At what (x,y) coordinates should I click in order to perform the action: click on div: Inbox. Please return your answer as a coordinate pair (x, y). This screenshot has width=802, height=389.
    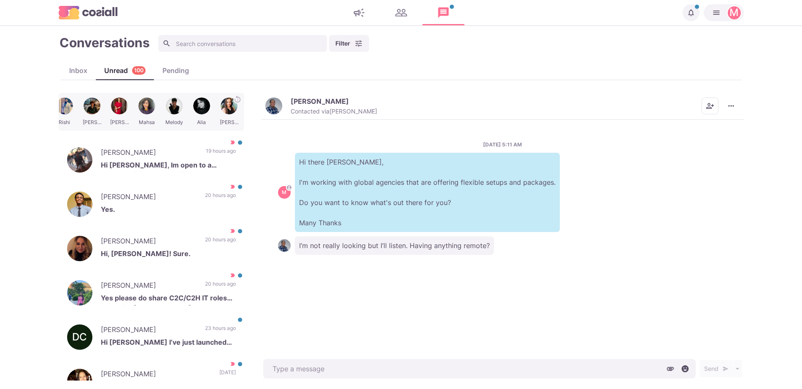
    Looking at the image, I should click on (78, 70).